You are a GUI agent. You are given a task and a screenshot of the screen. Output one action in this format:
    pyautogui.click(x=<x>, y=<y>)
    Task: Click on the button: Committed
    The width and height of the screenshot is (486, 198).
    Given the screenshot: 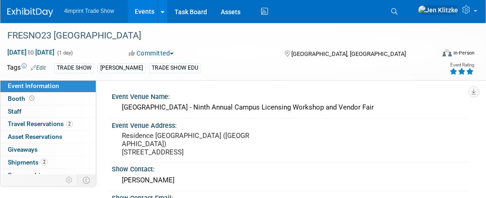 What is the action you would take?
    pyautogui.click(x=151, y=53)
    